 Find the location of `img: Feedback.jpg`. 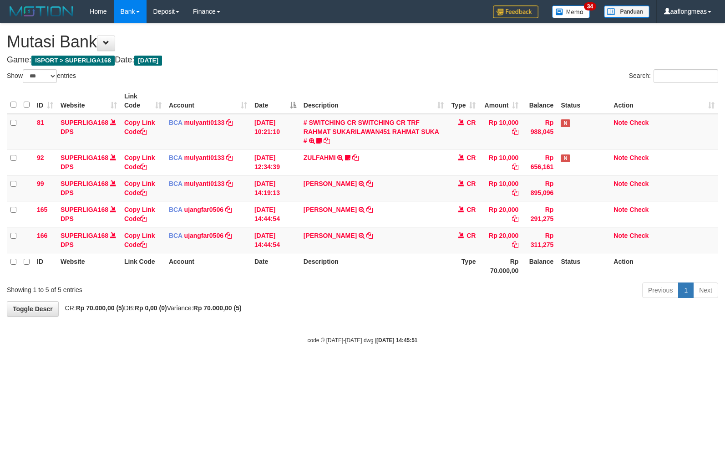

img: Feedback.jpg is located at coordinates (516, 12).